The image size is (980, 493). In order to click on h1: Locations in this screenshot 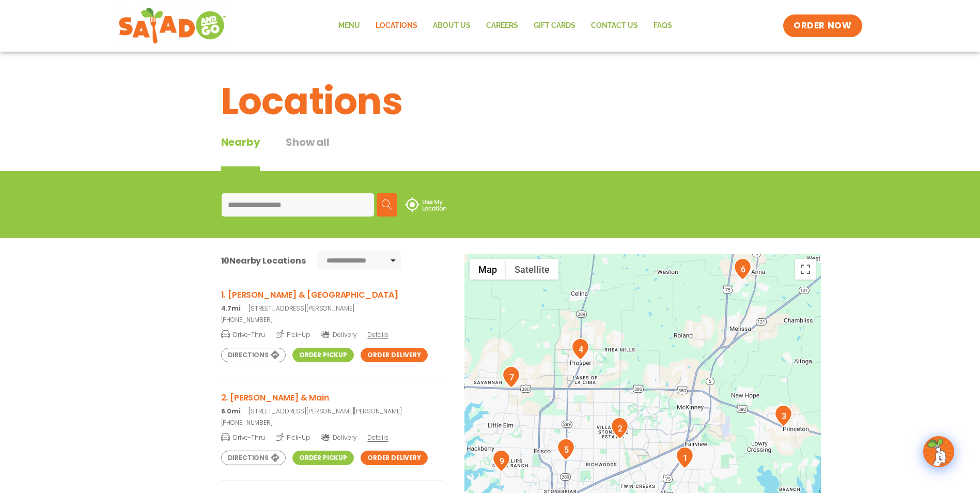, I will do `click(490, 102)`.